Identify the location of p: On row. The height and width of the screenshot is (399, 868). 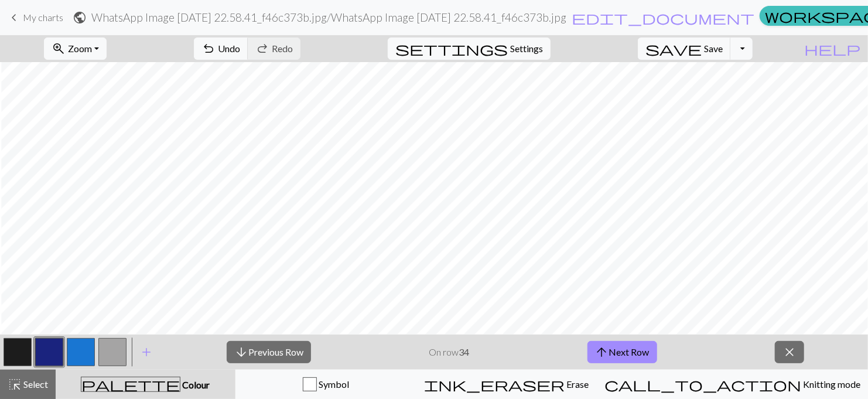
(448, 352).